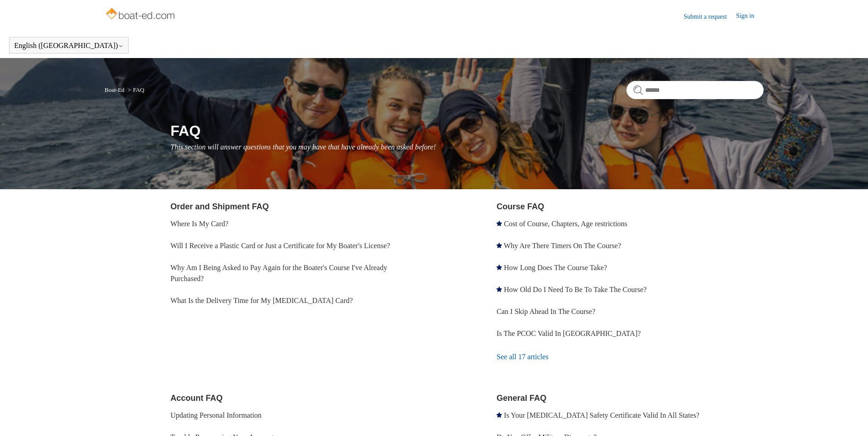  I want to click on li: FAQ, so click(135, 89).